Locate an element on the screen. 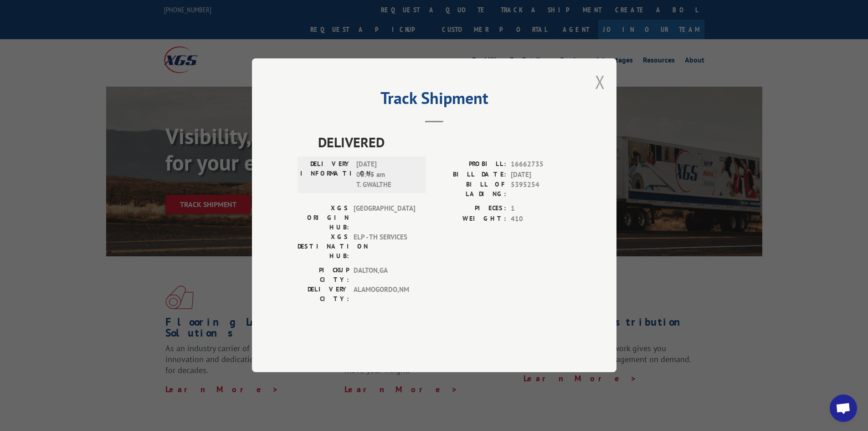  span: ELP - TH SERVICES is located at coordinates (384, 246).